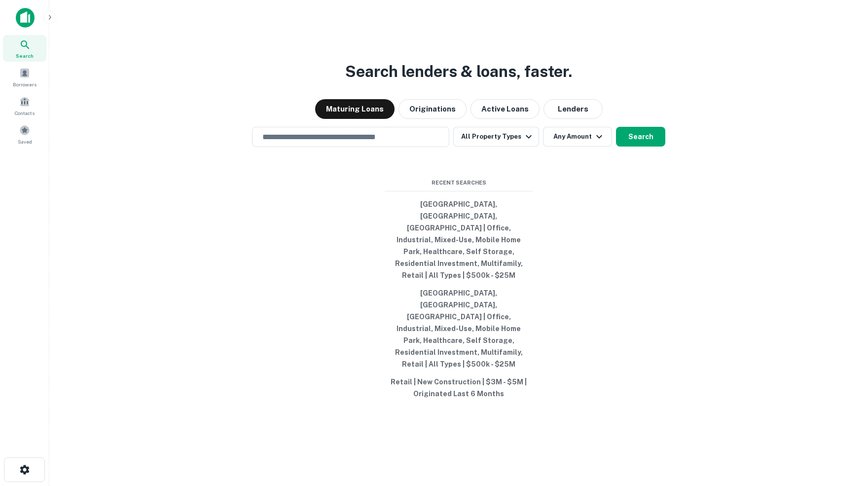  I want to click on button: Search, so click(641, 137).